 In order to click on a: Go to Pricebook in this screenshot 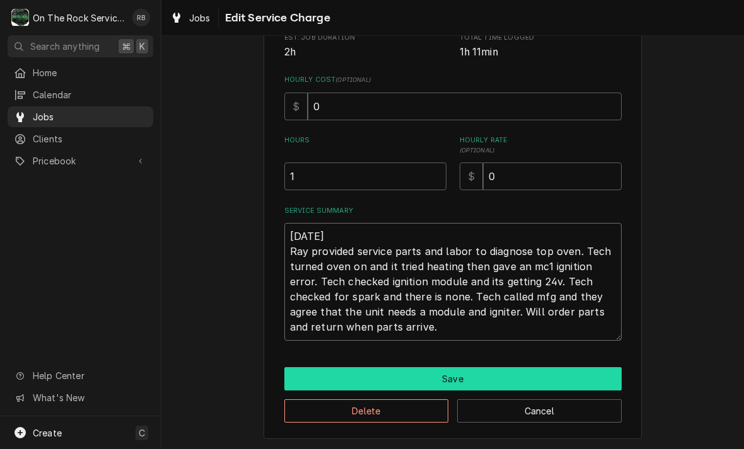, I will do `click(80, 161)`.